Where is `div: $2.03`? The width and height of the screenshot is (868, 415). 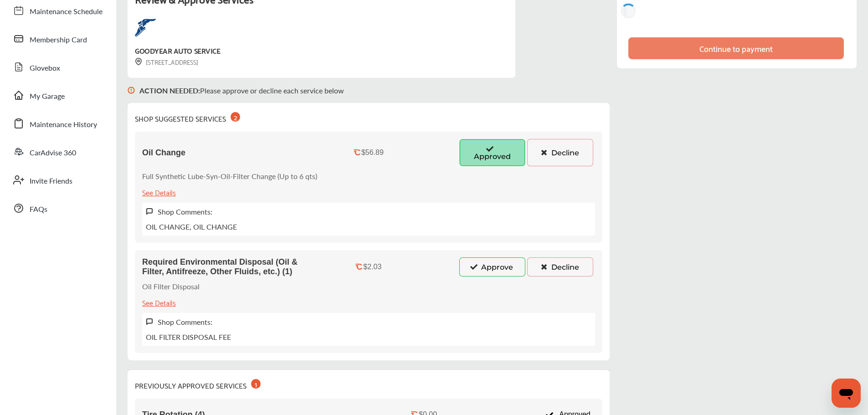 div: $2.03 is located at coordinates (372, 267).